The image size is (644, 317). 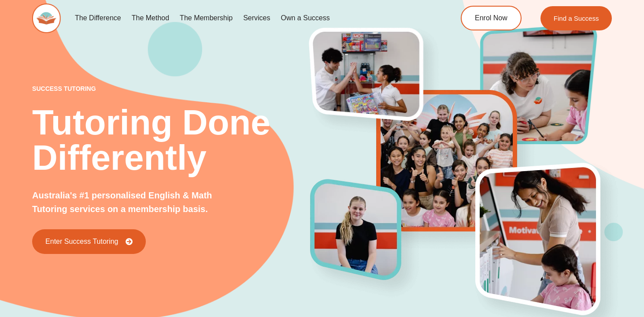 What do you see at coordinates (171, 140) in the screenshot?
I see `h2: Tutoring Done Differently` at bounding box center [171, 140].